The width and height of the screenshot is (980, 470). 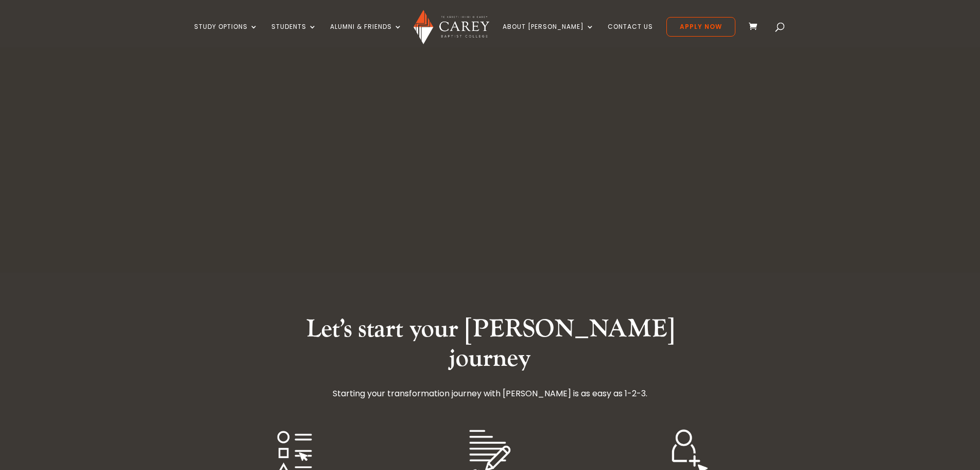 I want to click on a: Alumni & Friends, so click(x=367, y=35).